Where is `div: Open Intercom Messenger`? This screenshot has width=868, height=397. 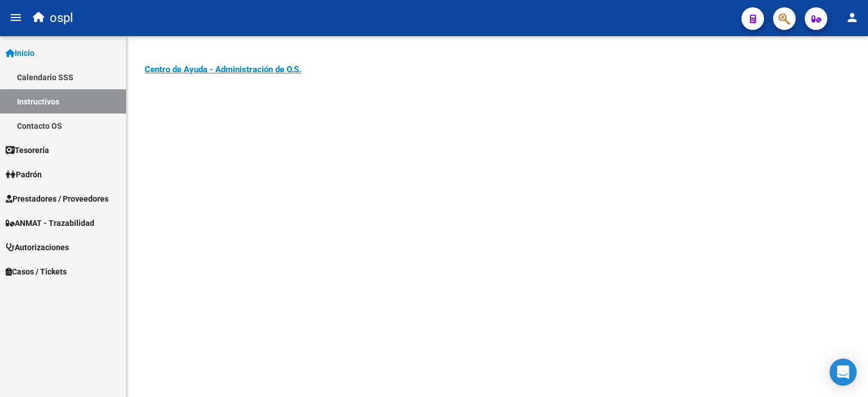
div: Open Intercom Messenger is located at coordinates (843, 372).